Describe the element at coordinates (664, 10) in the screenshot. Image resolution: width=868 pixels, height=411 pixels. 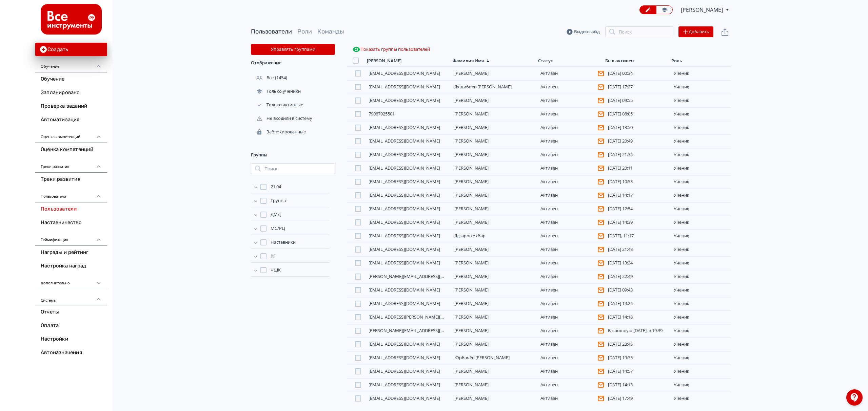
I see `a: Переключиться в режим ученика` at that location.